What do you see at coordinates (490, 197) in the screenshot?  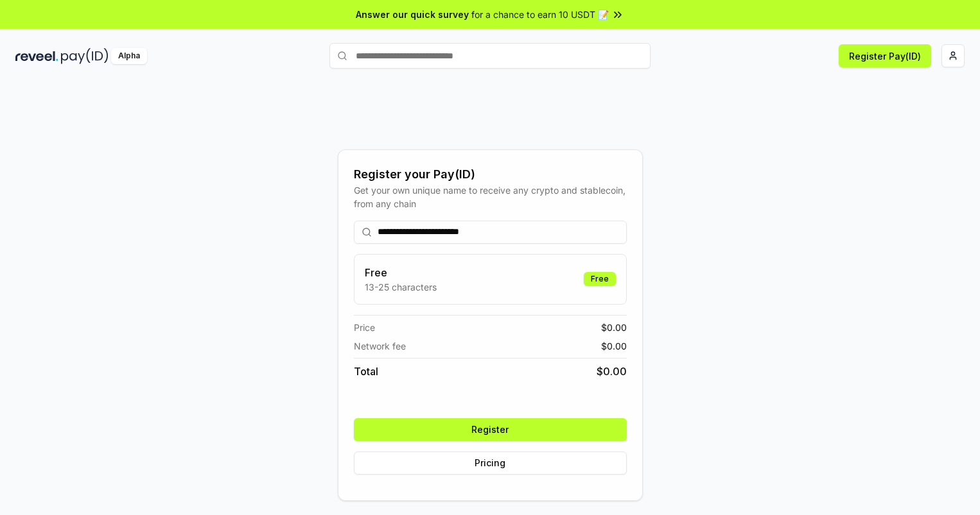 I see `div: Get your own unique name to receive any crypto and stablecoin, from any chain` at bounding box center [490, 197].